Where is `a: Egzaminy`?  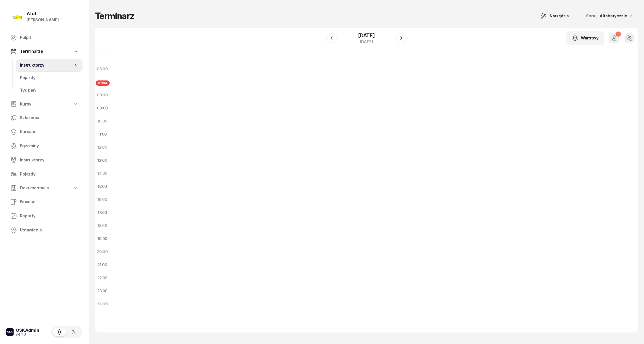
a: Egzaminy is located at coordinates (44, 146).